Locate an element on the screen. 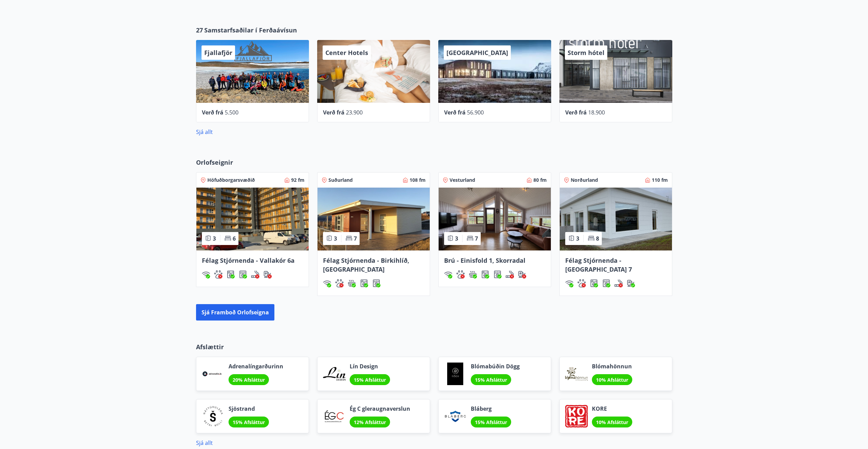 The width and height of the screenshot is (868, 449). button: Sjá framboð orlofseigna is located at coordinates (235, 312).